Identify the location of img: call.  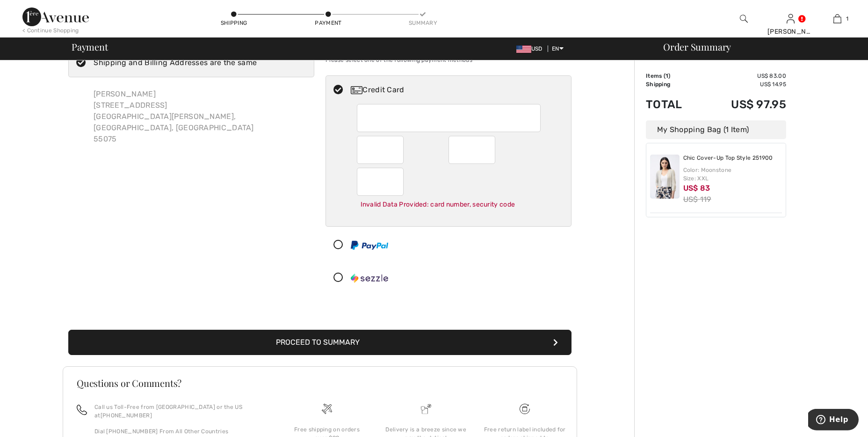
(82, 410).